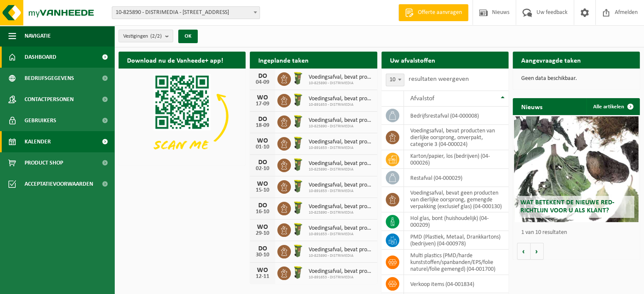 Image resolution: width=644 pixels, height=294 pixels. Describe the element at coordinates (456, 263) in the screenshot. I see `td: multi plastics (PMD/harde kunststoffen/spanbanden/EPS/folie naturel/folie gemengd) (04-001700)` at that location.